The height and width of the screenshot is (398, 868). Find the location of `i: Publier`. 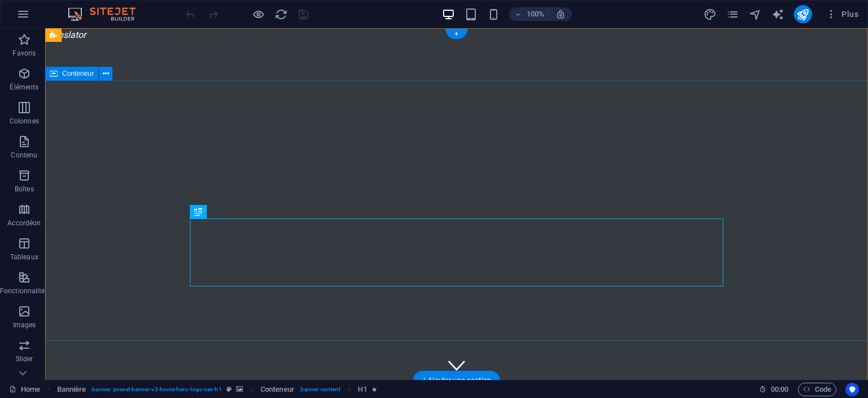

i: Publier is located at coordinates (802, 14).